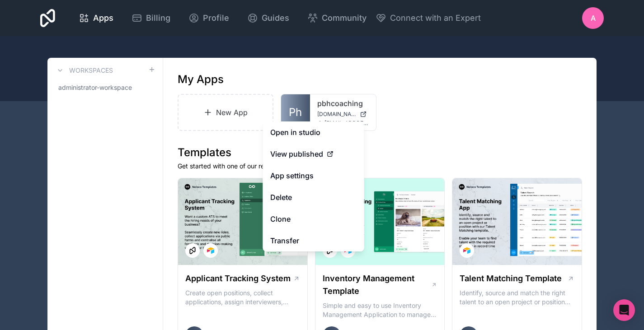 The image size is (644, 330). What do you see at coordinates (95, 88) in the screenshot?
I see `span: administrator-workspace` at bounding box center [95, 88].